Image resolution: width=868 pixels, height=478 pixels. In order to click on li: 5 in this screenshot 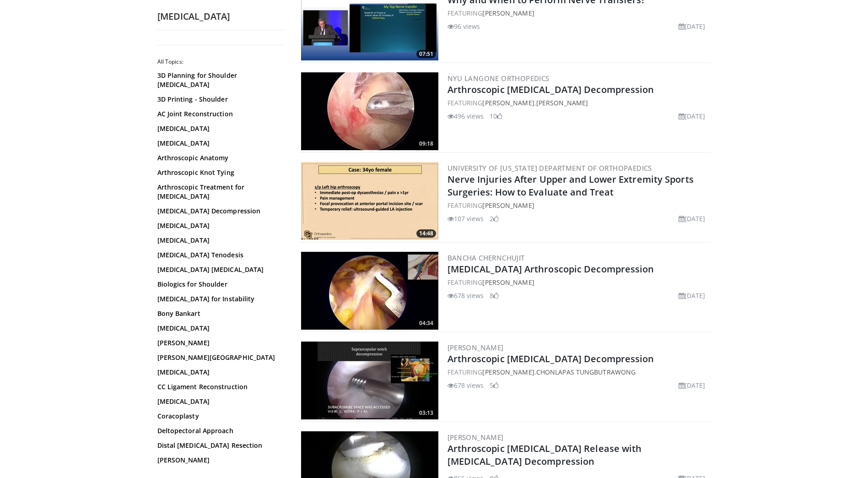, I will do `click(494, 385)`.